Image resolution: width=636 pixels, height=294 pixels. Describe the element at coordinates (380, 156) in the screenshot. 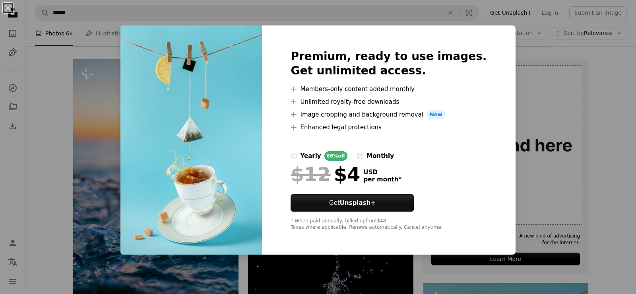

I see `div: monthly` at that location.